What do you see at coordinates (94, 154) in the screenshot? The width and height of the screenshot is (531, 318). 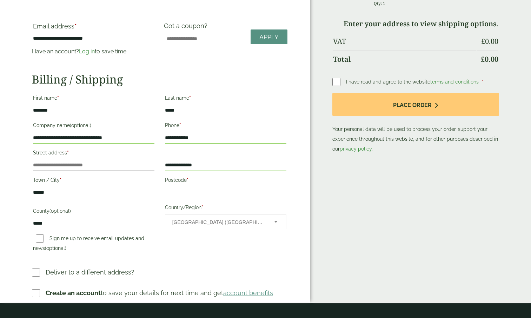 I see `label: Street address` at bounding box center [94, 154].